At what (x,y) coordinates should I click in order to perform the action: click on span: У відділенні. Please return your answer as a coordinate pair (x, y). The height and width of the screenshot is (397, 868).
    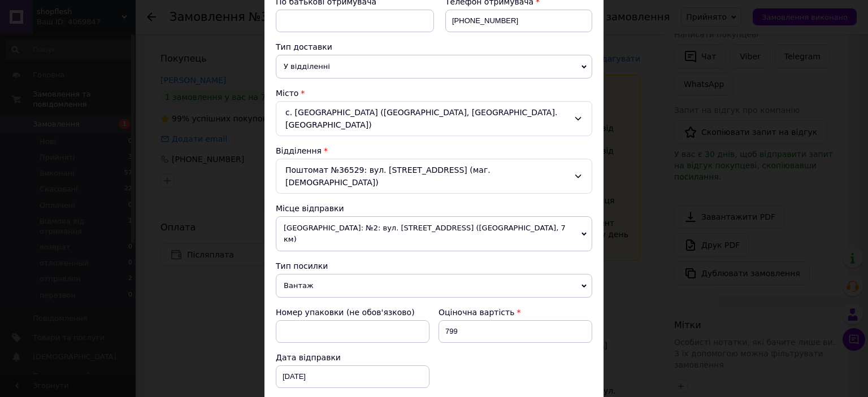
    Looking at the image, I should click on (434, 66).